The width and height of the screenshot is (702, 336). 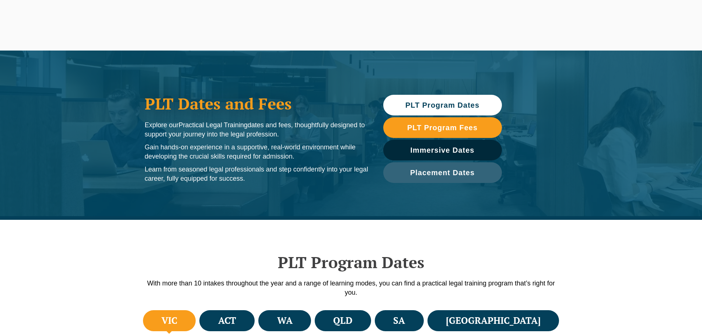 I want to click on span: Placement Dates, so click(x=442, y=172).